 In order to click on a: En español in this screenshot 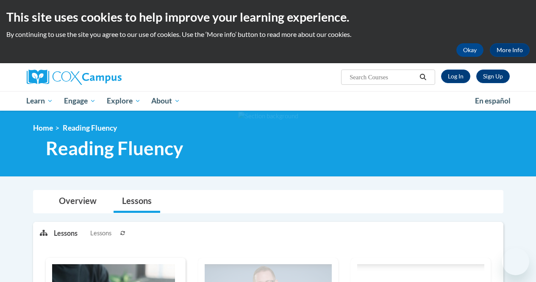, I will do `click(492, 101)`.